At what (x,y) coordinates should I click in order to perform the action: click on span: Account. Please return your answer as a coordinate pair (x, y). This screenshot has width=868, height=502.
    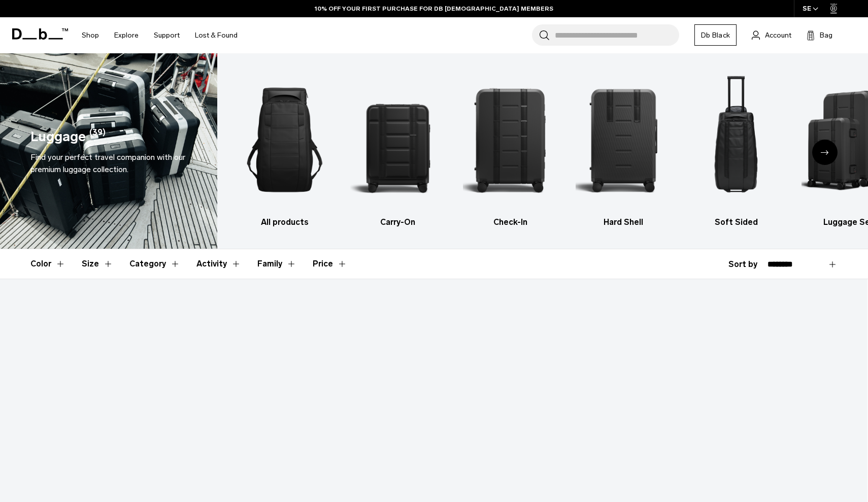
    Looking at the image, I should click on (779, 35).